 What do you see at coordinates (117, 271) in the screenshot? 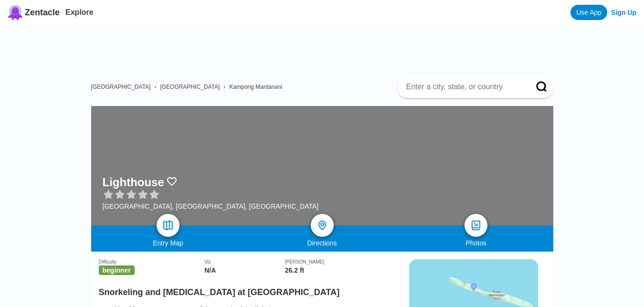
I see `span: beginner` at bounding box center [117, 271].